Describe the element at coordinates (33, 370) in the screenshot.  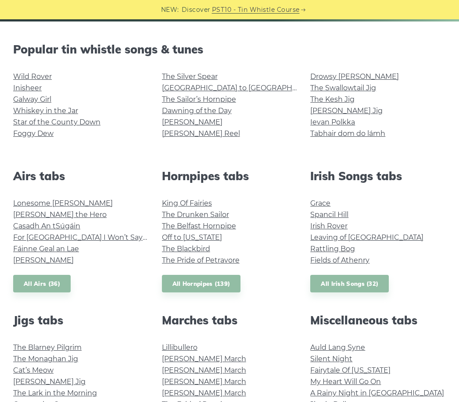
I see `a: Cat’s Meow` at that location.